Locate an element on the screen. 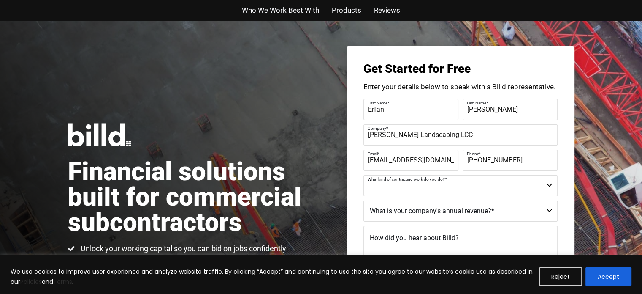  button: Accept is located at coordinates (609, 276).